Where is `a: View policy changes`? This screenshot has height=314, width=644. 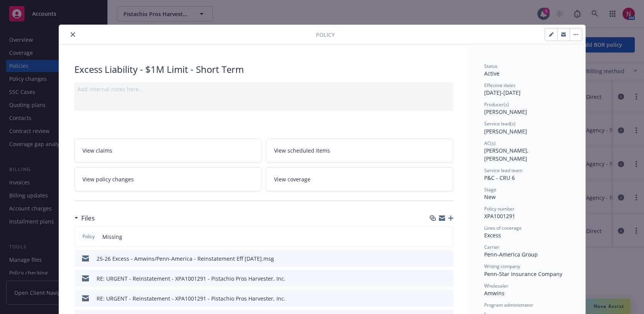 a: View policy changes is located at coordinates (168, 179).